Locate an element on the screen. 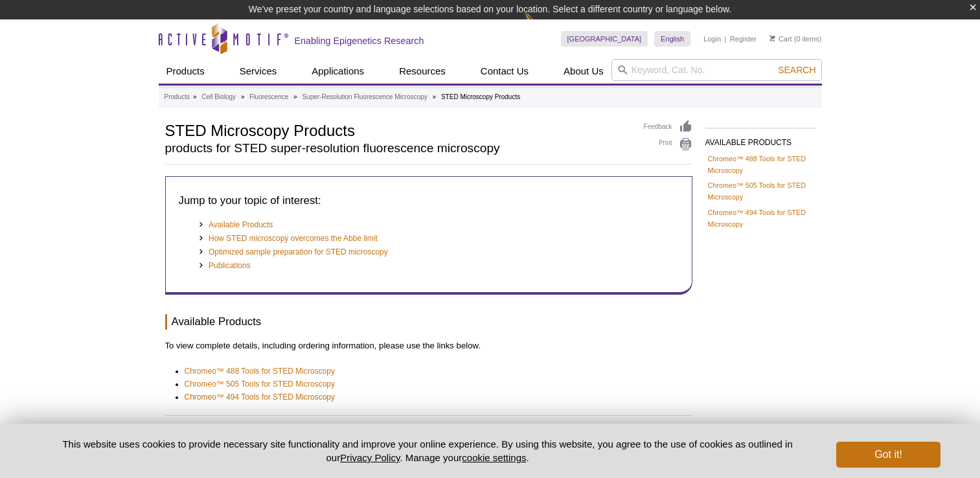  span: Search is located at coordinates (797, 70).